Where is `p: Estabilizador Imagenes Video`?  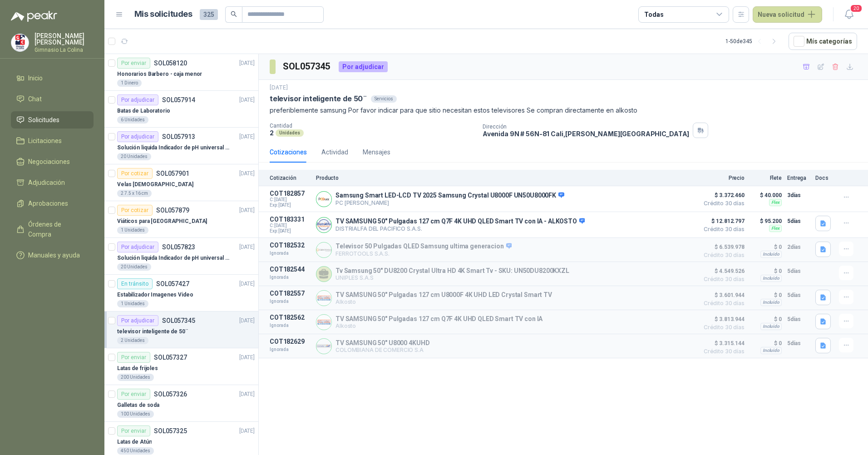 p: Estabilizador Imagenes Video is located at coordinates (155, 294).